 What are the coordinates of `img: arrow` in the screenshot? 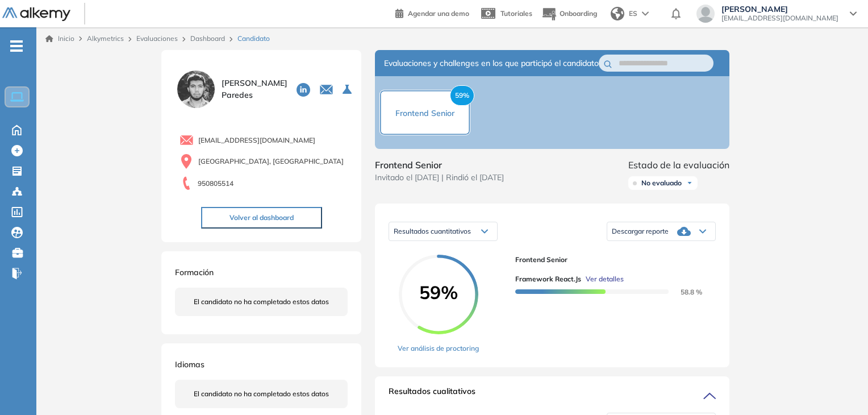 It's located at (645, 14).